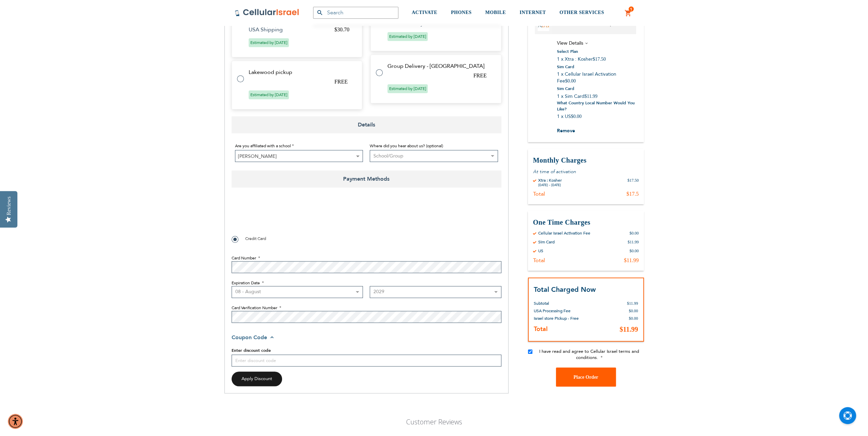 The height and width of the screenshot is (436, 868). I want to click on span: Card Number, so click(244, 258).